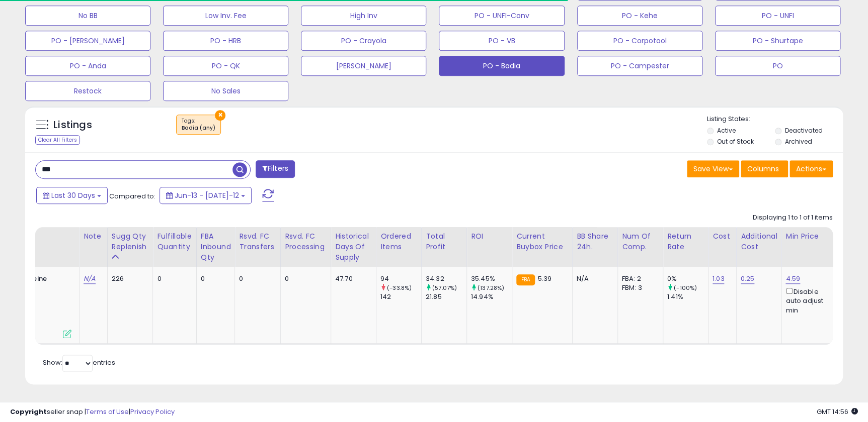 This screenshot has width=868, height=422. Describe the element at coordinates (837, 412) in the screenshot. I see `span: 2025-08-12 14:56 GMT` at that location.